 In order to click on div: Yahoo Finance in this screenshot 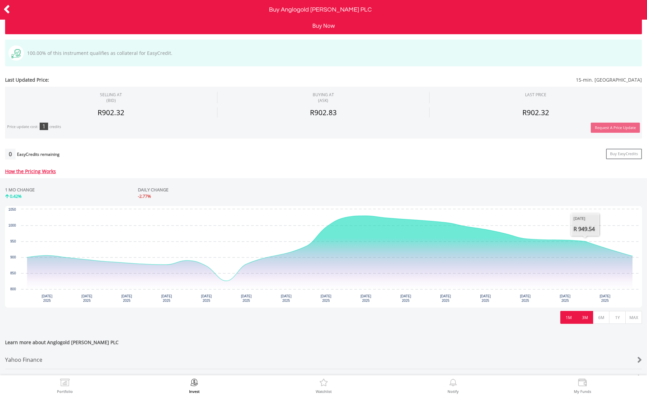, I will do `click(297, 360)`.